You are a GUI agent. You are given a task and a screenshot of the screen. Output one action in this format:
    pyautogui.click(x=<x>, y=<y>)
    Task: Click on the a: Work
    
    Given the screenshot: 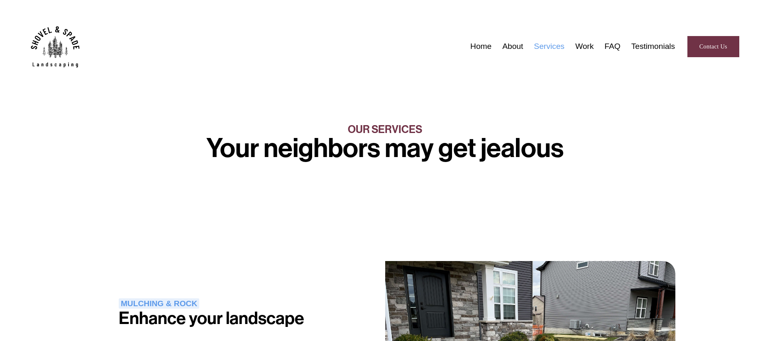 What is the action you would take?
    pyautogui.click(x=584, y=46)
    